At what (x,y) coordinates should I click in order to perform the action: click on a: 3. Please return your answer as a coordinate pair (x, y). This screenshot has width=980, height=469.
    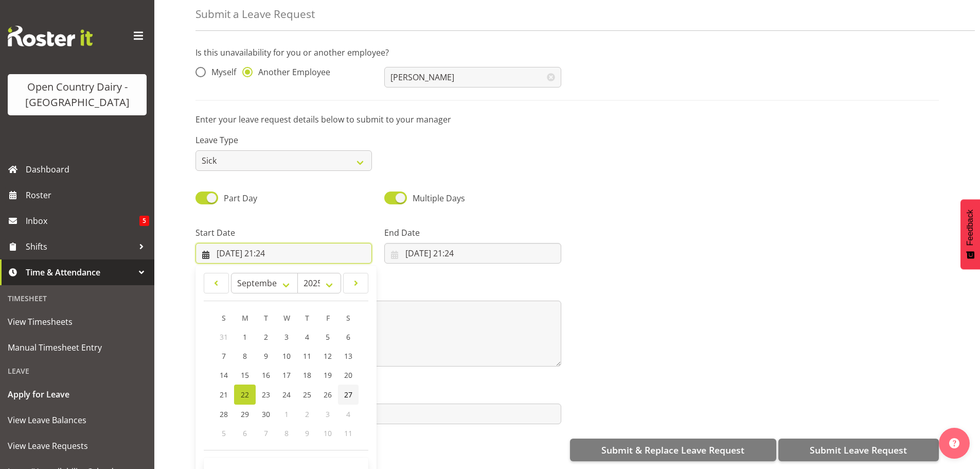
    Looking at the image, I should click on (286, 336).